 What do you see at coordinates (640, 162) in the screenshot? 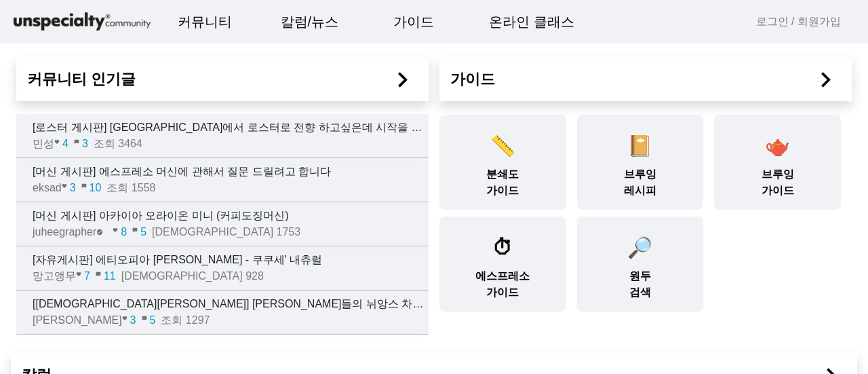
I see `a: 📔브루잉레시피` at bounding box center [640, 162].